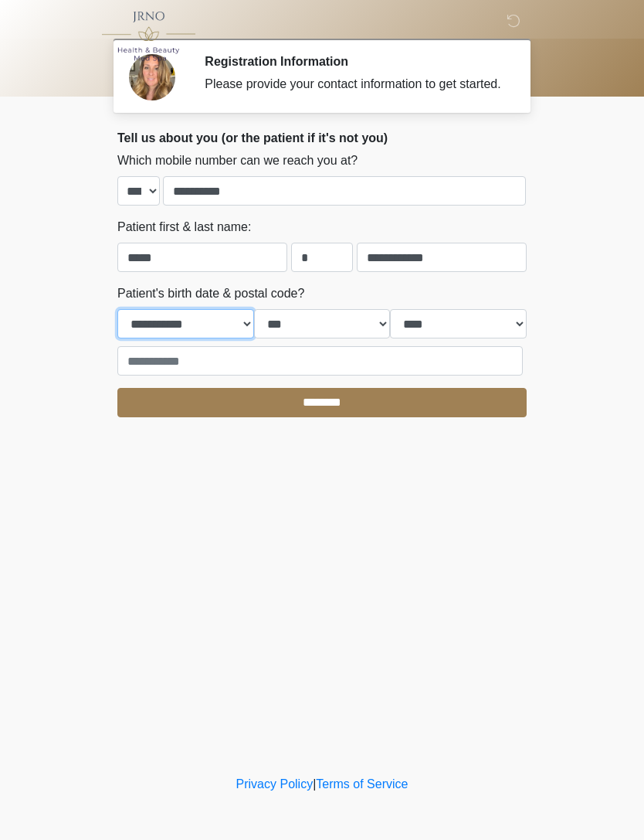  What do you see at coordinates (184, 227) in the screenshot?
I see `label: Patient first & last name:` at bounding box center [184, 227].